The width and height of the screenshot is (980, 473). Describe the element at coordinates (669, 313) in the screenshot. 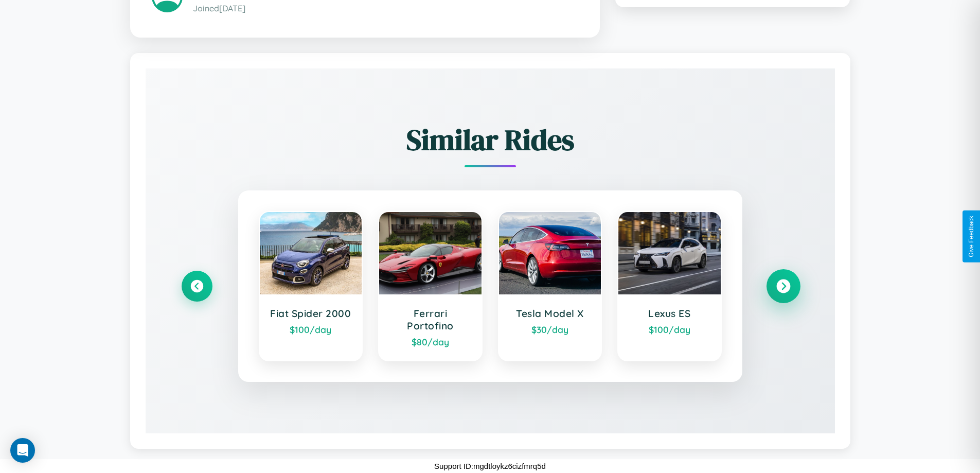

I see `h3: Lexus ES` at that location.